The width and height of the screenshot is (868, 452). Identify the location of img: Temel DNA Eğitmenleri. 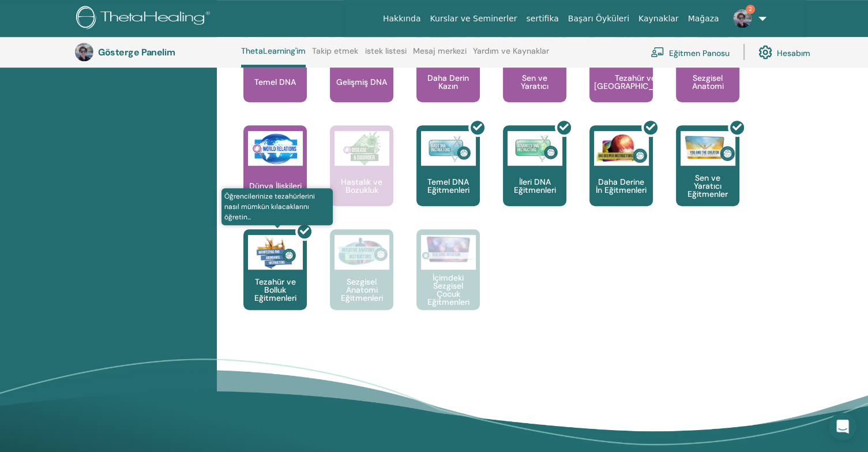
(448, 148).